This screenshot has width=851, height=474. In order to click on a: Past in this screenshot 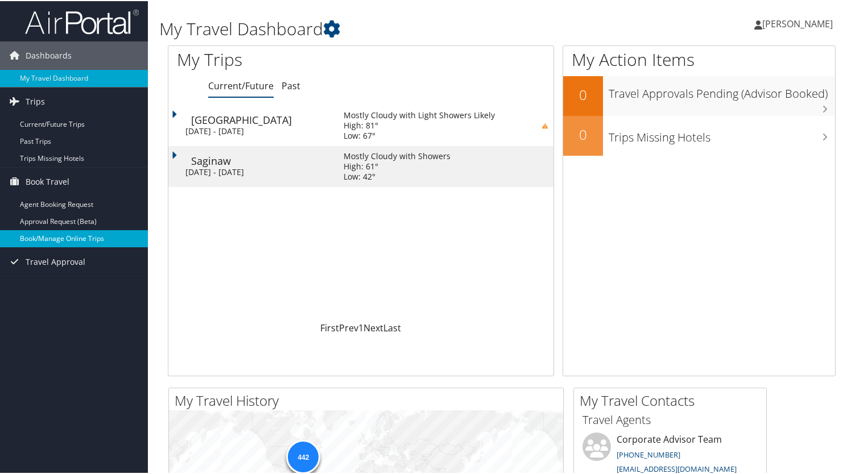, I will do `click(291, 85)`.